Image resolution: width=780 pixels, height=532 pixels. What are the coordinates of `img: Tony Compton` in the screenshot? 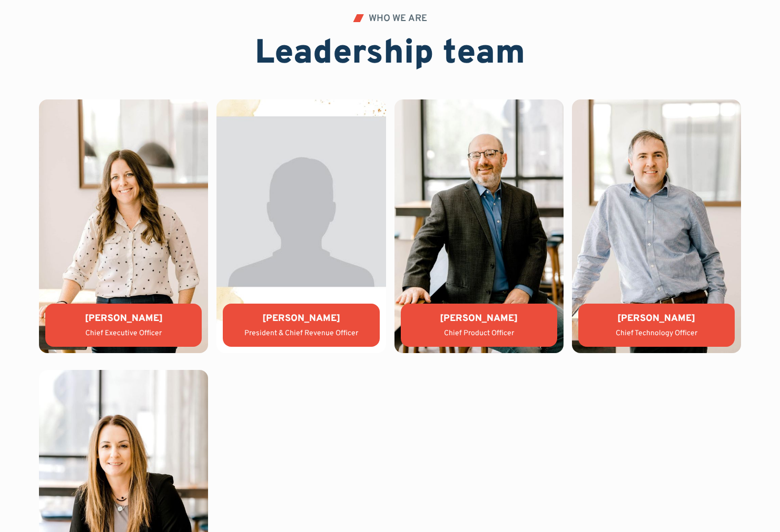 It's located at (656, 226).